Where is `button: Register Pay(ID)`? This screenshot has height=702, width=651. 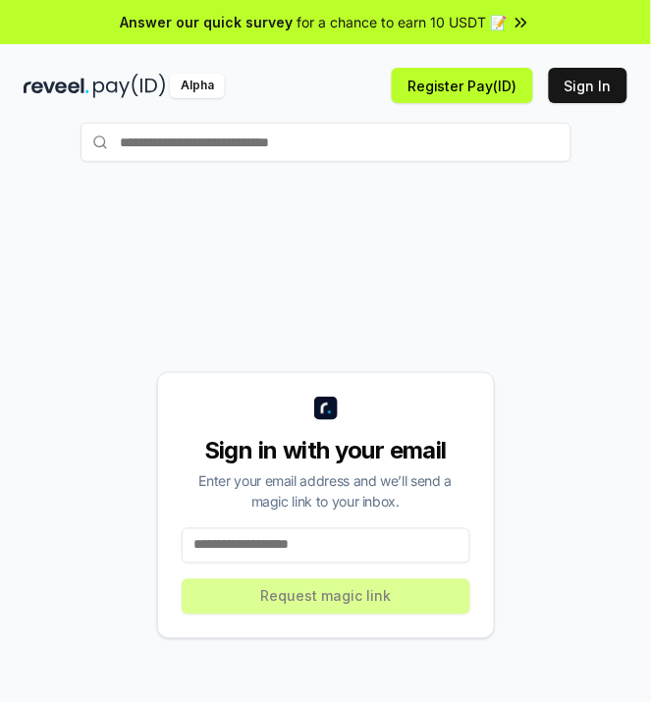
button: Register Pay(ID) is located at coordinates (462, 85).